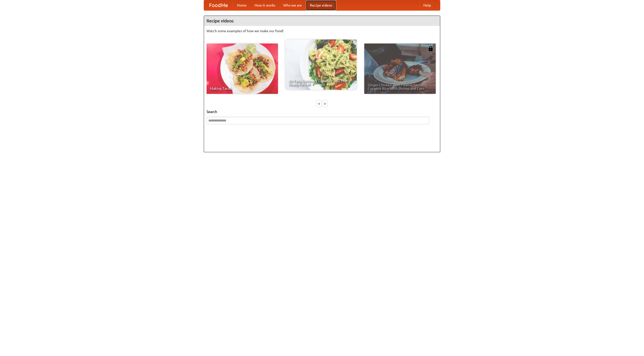  What do you see at coordinates (242, 88) in the screenshot?
I see `span: Making Tacos` at bounding box center [242, 88].